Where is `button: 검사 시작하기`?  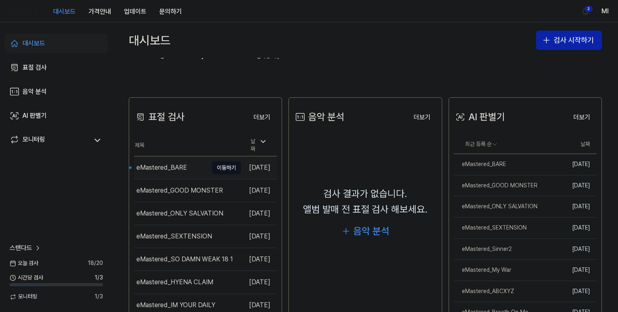 button: 검사 시작하기 is located at coordinates (569, 40).